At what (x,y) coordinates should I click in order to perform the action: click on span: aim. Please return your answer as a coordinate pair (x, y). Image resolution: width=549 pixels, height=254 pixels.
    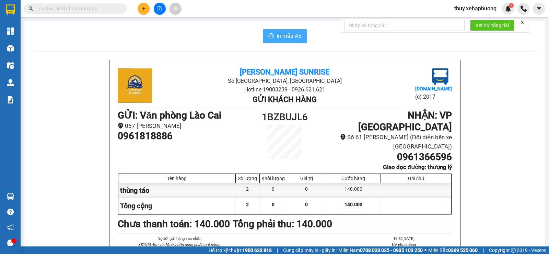
    Looking at the image, I should click on (175, 9).